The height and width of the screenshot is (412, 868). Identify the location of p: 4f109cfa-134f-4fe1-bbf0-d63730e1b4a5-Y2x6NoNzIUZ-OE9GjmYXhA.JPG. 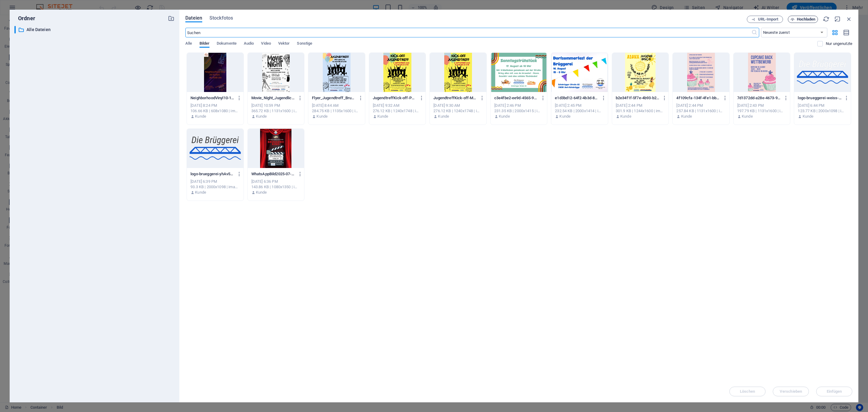
(698, 98).